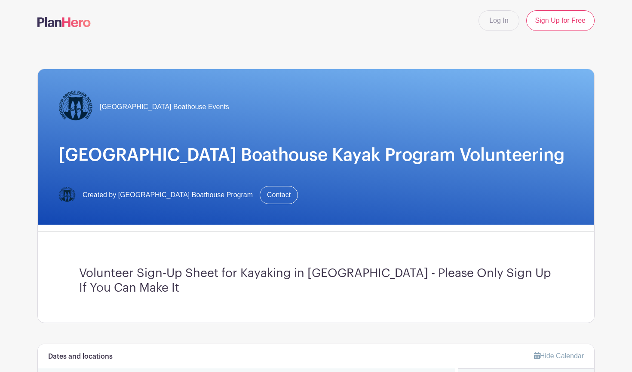 This screenshot has height=372, width=632. Describe the element at coordinates (64, 22) in the screenshot. I see `img: logo-507f7623f17ff9eddc593b1ce0a138ce2505c220e1c5a4e2b4648c50719b7d32.svg` at that location.